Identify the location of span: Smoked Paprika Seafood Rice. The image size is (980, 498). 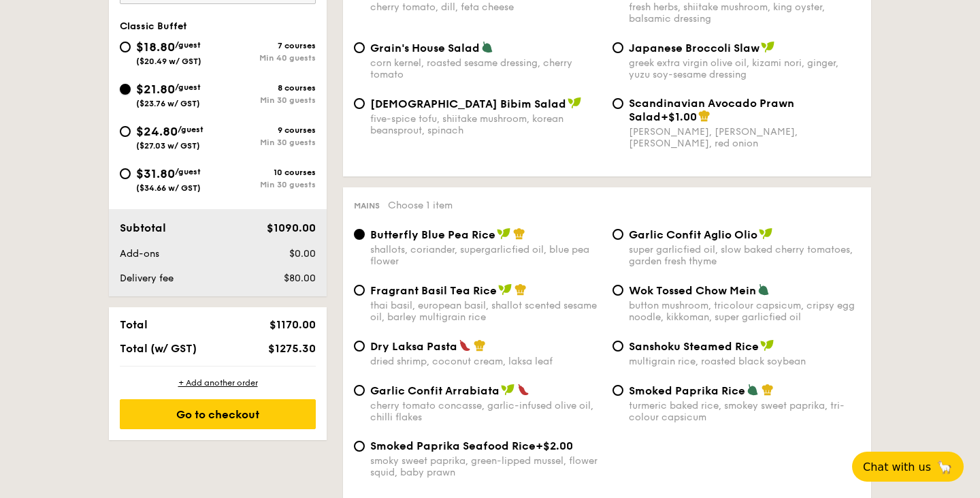
(452, 446).